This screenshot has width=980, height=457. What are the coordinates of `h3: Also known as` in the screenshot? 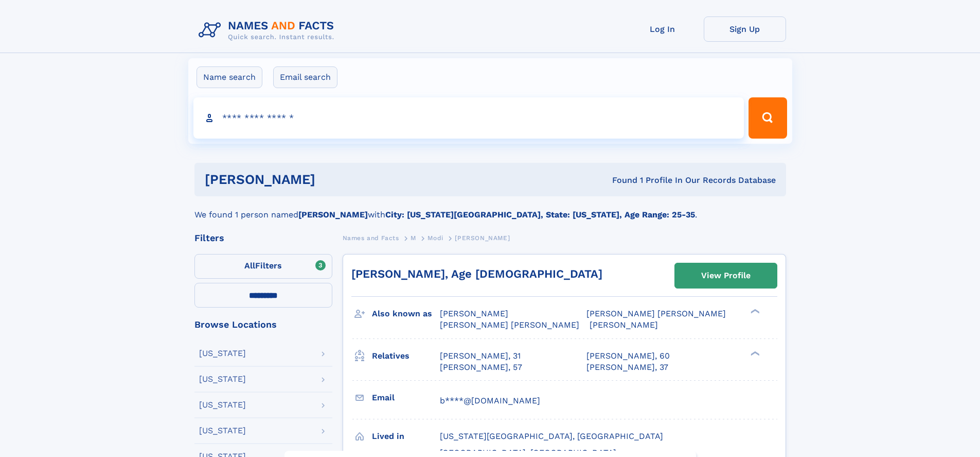 It's located at (406, 313).